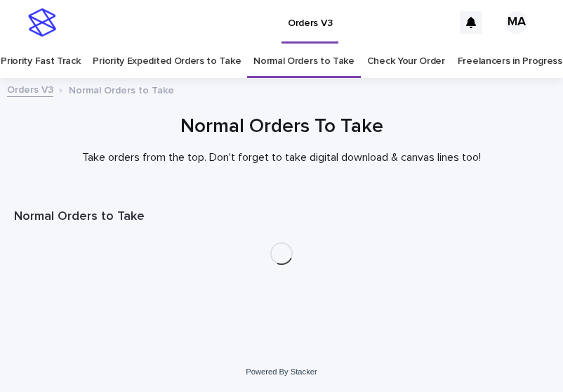 This screenshot has height=392, width=563. Describe the element at coordinates (42, 23) in the screenshot. I see `img: stacker-logo-s-only.png` at that location.